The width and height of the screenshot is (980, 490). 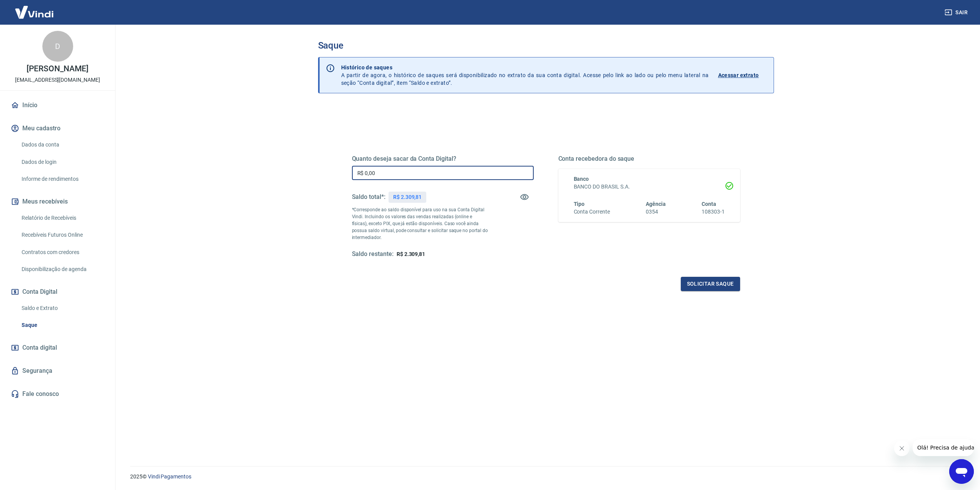 What do you see at coordinates (62, 269) in the screenshot?
I see `a: Disponibilização de agenda` at bounding box center [62, 269].